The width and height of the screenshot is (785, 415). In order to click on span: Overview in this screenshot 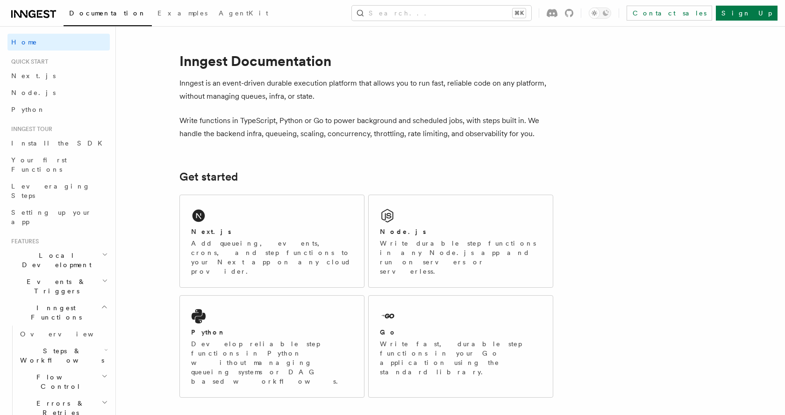, I will do `click(68, 334)`.